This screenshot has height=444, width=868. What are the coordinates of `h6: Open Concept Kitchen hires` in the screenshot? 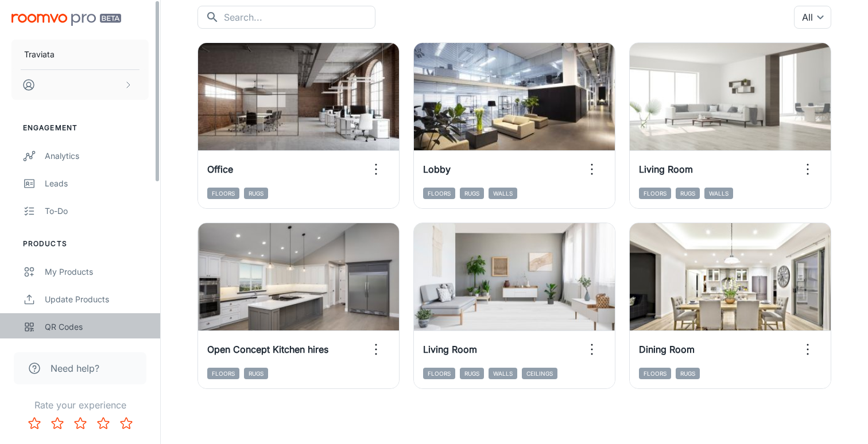 It's located at (268, 349).